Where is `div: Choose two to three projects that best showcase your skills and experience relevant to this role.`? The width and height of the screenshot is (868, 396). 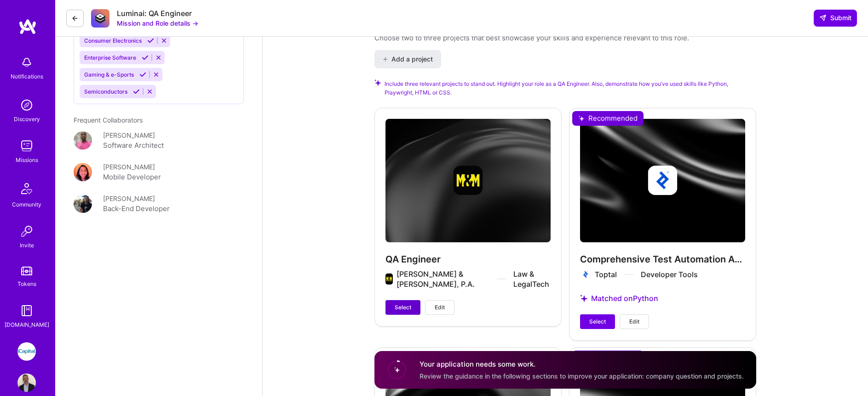 div: Choose two to three projects that best showcase your skills and experience relevant to this role. is located at coordinates (532, 38).